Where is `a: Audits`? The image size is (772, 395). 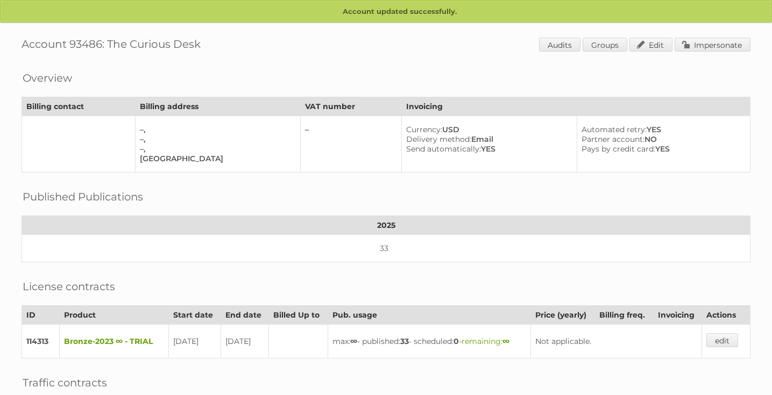 a: Audits is located at coordinates (560, 45).